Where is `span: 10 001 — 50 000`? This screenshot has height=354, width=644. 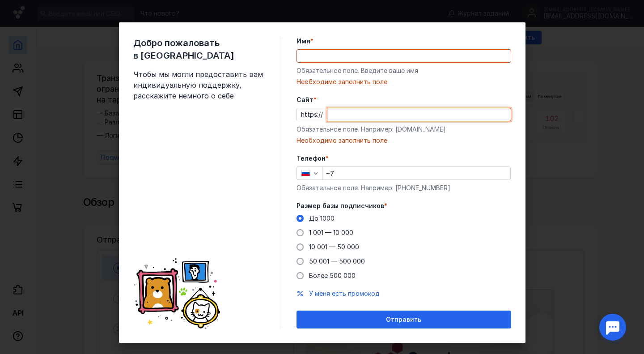
span: 10 001 — 50 000 is located at coordinates (334, 247).